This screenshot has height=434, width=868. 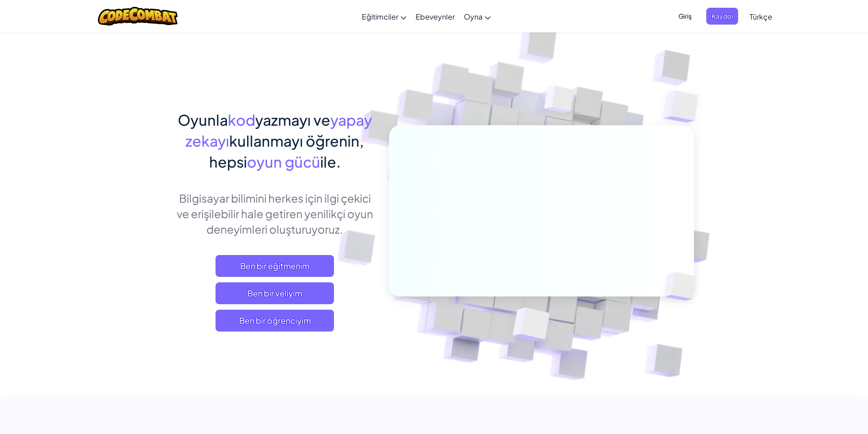 What do you see at coordinates (330, 162) in the screenshot?
I see `span: ile.` at bounding box center [330, 162].